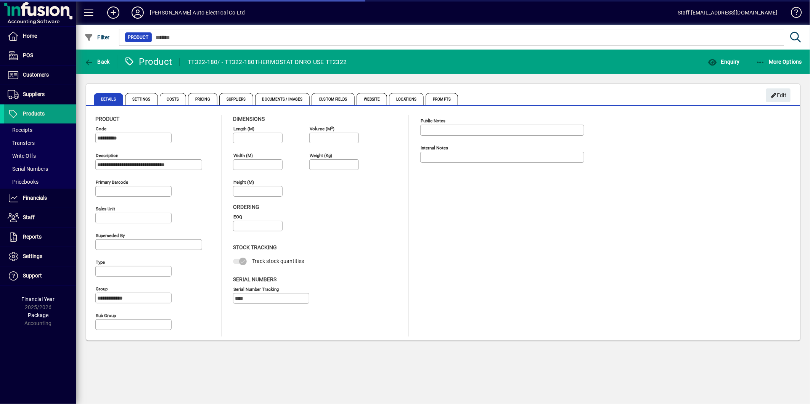 Image resolution: width=810 pixels, height=404 pixels. Describe the element at coordinates (38, 316) in the screenshot. I see `span: Package` at that location.